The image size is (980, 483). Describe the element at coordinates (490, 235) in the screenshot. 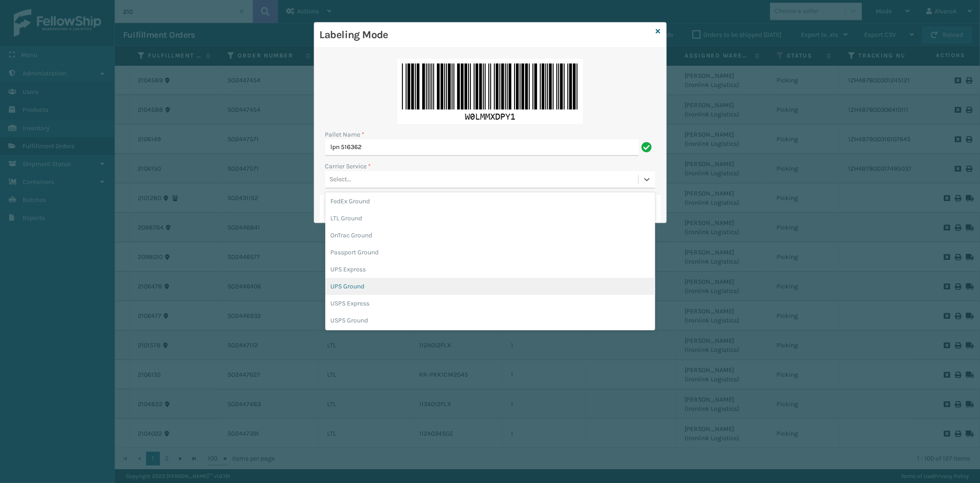

I see `div: OnTrac Ground` at that location.